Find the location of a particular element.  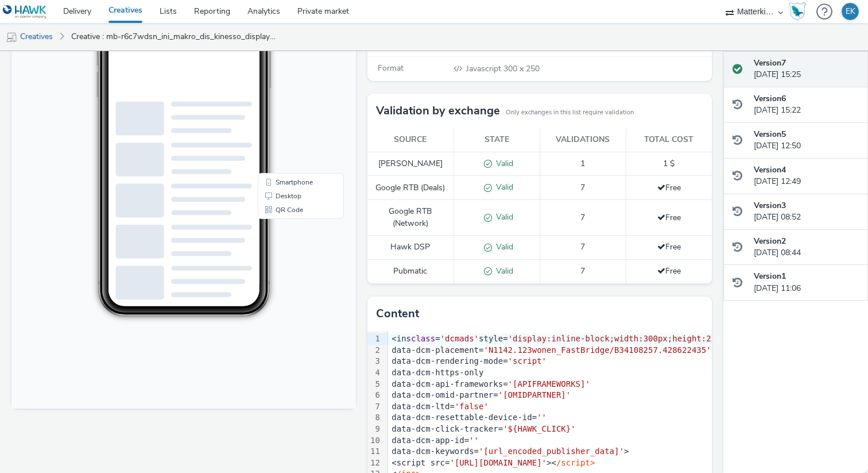

span: '[url_encoded_publisher_data]' is located at coordinates (551, 451).